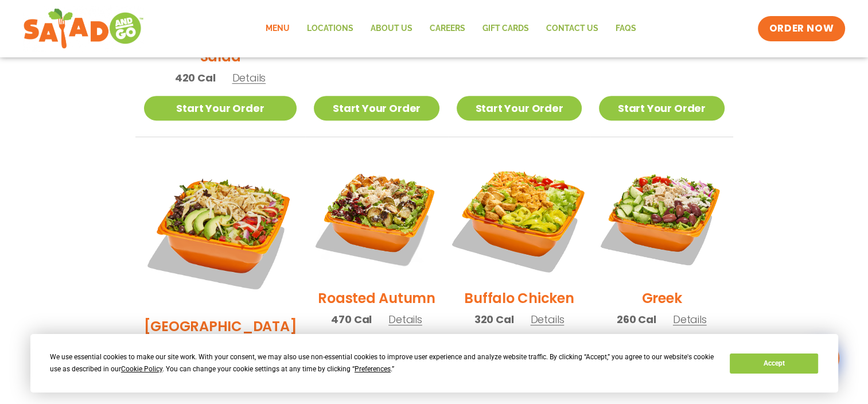 The height and width of the screenshot is (404, 868). Describe the element at coordinates (802, 28) in the screenshot. I see `span: ORDER NOW` at that location.